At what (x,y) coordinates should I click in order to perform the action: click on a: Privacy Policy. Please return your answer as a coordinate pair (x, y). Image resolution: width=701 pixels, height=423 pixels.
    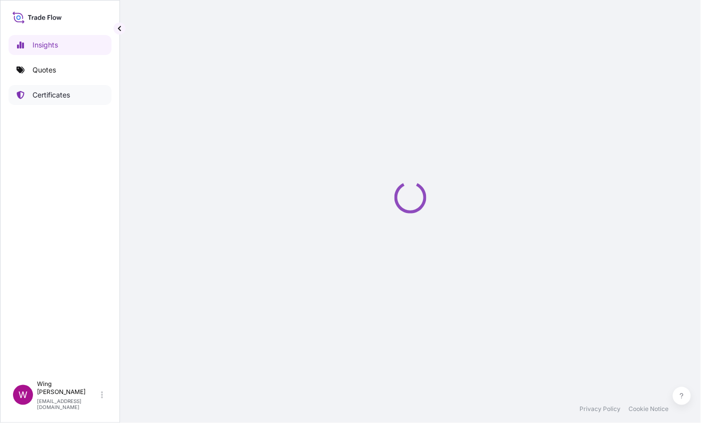
    Looking at the image, I should click on (601, 409).